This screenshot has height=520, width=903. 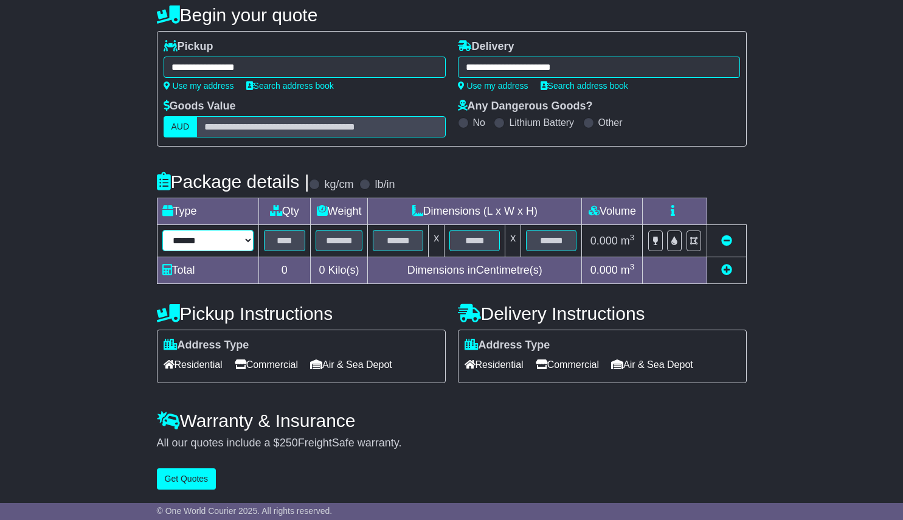 I want to click on td: Weight, so click(x=339, y=212).